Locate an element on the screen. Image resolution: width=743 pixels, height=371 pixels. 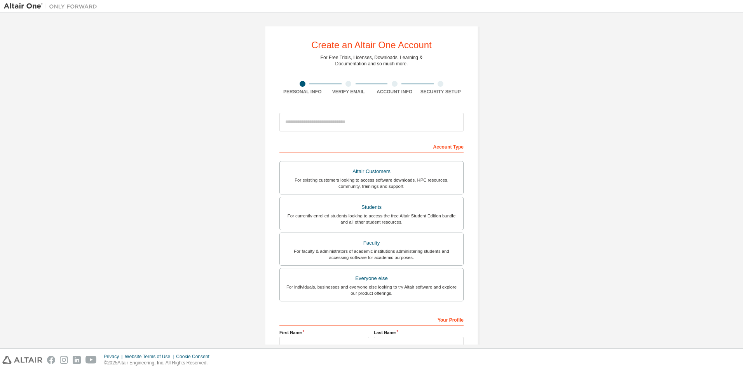
p: © 2025 Altair Engineering, Inc. All Rights Reserved. is located at coordinates (159, 363).